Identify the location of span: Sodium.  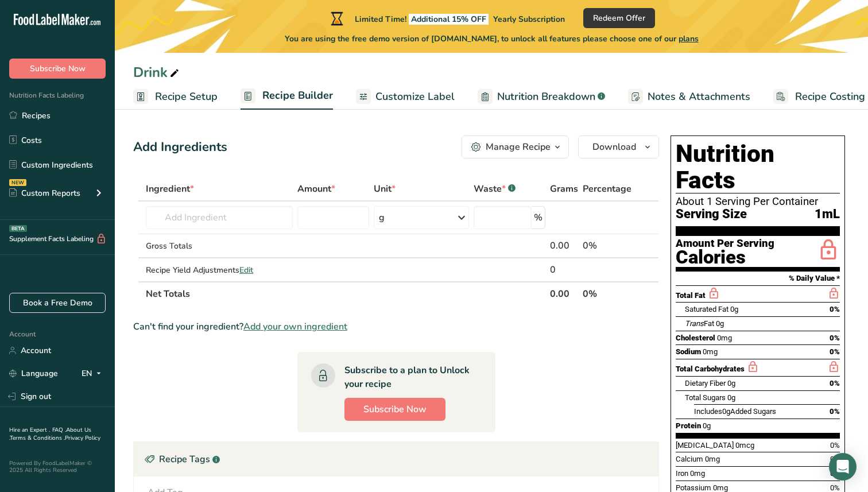
(688, 352).